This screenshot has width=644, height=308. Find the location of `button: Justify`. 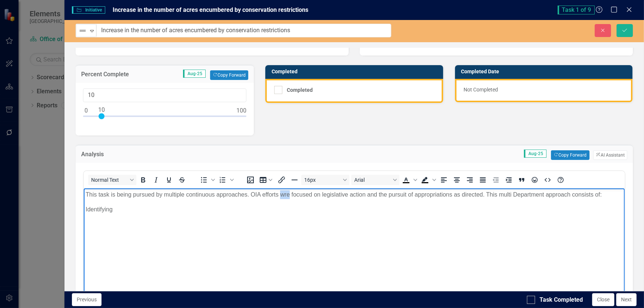

button: Justify is located at coordinates (482, 180).